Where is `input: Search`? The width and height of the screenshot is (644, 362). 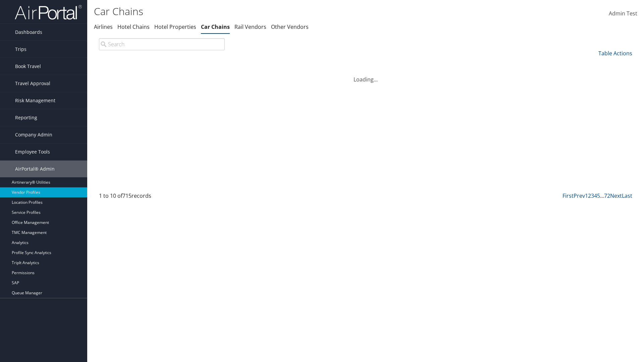
input: Search is located at coordinates (161, 45).